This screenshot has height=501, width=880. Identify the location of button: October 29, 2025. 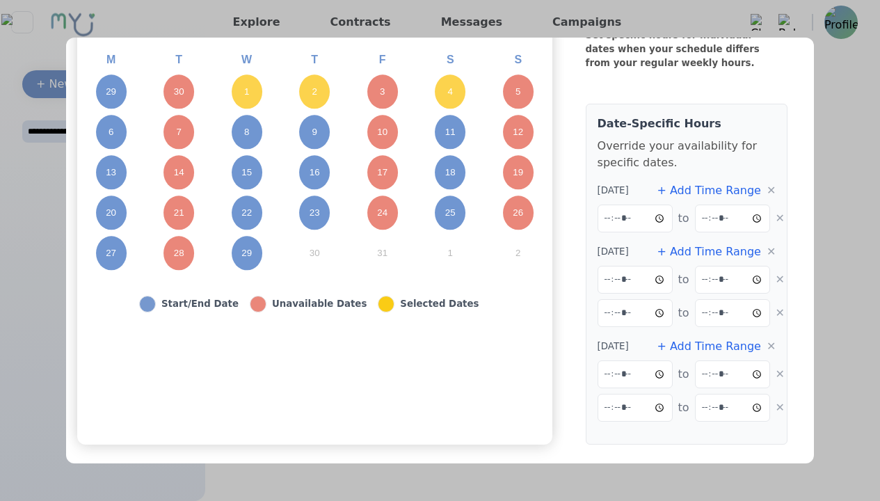
(247, 253).